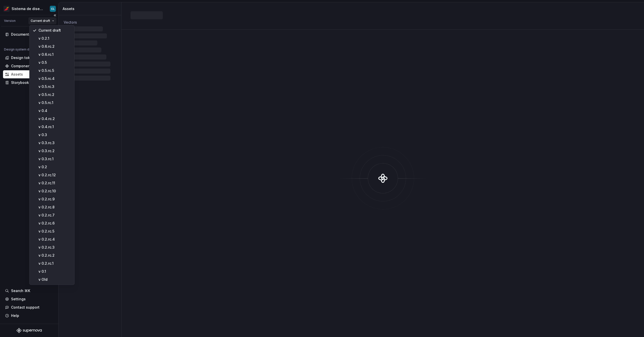  Describe the element at coordinates (55, 143) in the screenshot. I see `div: v 0.3.rc.3` at that location.